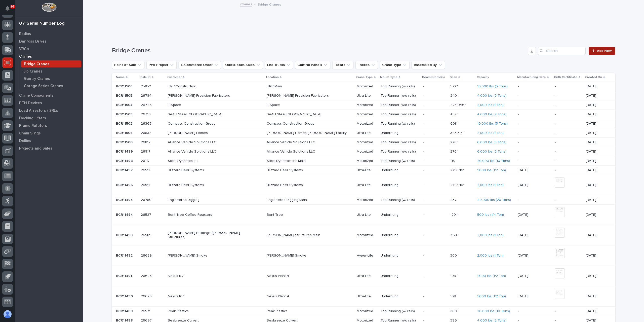  I want to click on a: Decking Lifters, so click(49, 118).